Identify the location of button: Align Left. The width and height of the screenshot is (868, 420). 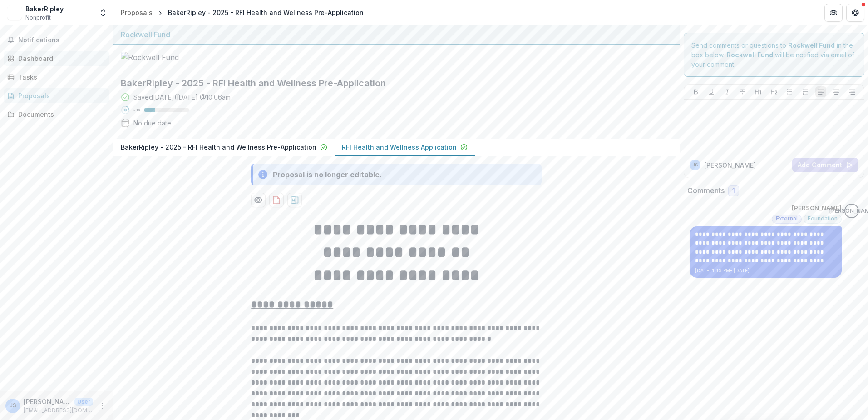
(821, 92).